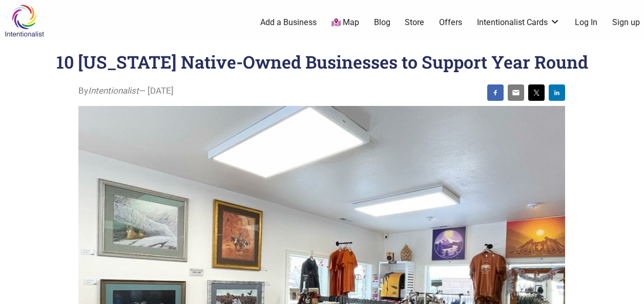 The image size is (644, 304). Describe the element at coordinates (626, 22) in the screenshot. I see `a: Sign up` at that location.